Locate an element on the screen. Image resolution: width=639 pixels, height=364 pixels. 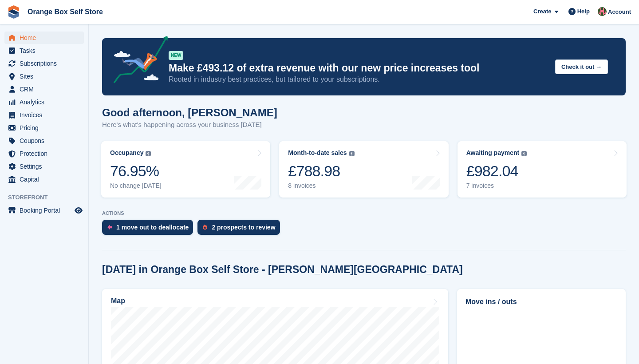
a: Month-to-date sales £788.98 8 invoices is located at coordinates (363, 169).